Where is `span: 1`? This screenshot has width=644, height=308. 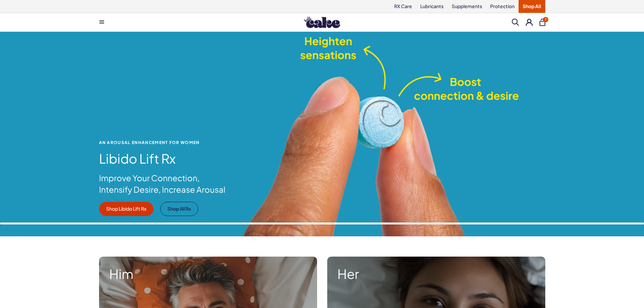 span: 1 is located at coordinates (546, 20).